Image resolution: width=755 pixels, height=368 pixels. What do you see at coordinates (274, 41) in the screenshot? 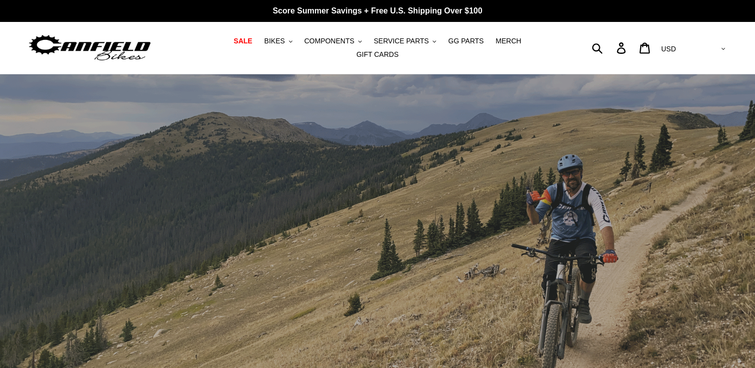
I see `span: BIKES` at bounding box center [274, 41].